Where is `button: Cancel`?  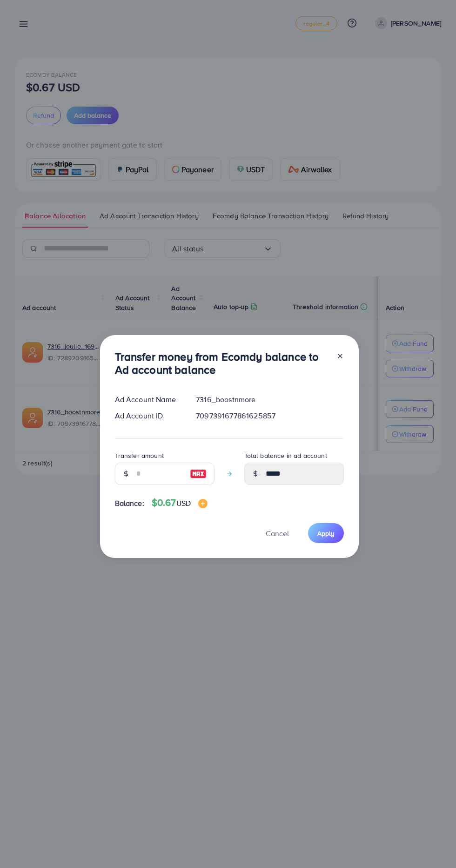
button: Cancel is located at coordinates (277, 533).